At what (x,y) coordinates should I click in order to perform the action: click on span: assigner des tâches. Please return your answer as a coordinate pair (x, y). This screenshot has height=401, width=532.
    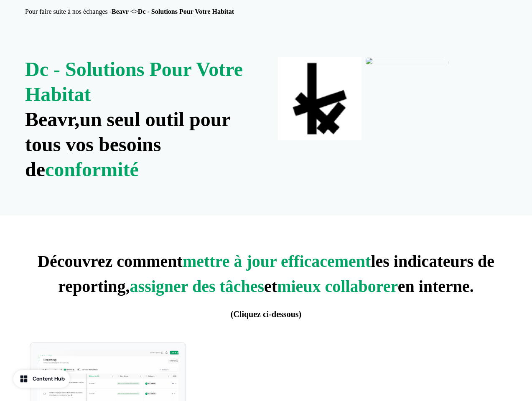
    Looking at the image, I should click on (197, 286).